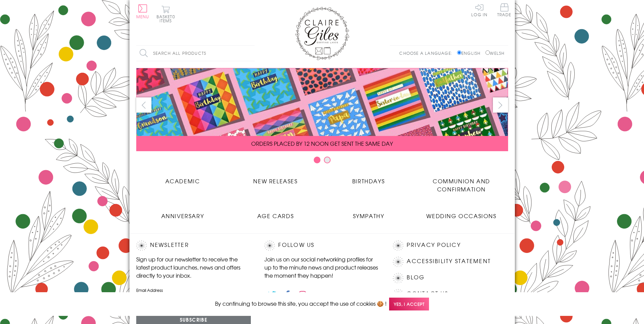 The image size is (644, 324). What do you see at coordinates (276, 179) in the screenshot?
I see `a: New Releases` at bounding box center [276, 179].